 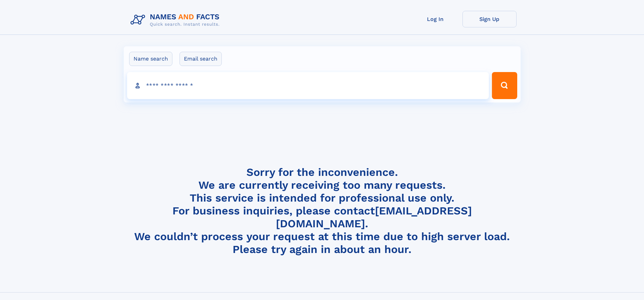 What do you see at coordinates (177, 20) in the screenshot?
I see `img: Logo Names and Facts` at bounding box center [177, 20].